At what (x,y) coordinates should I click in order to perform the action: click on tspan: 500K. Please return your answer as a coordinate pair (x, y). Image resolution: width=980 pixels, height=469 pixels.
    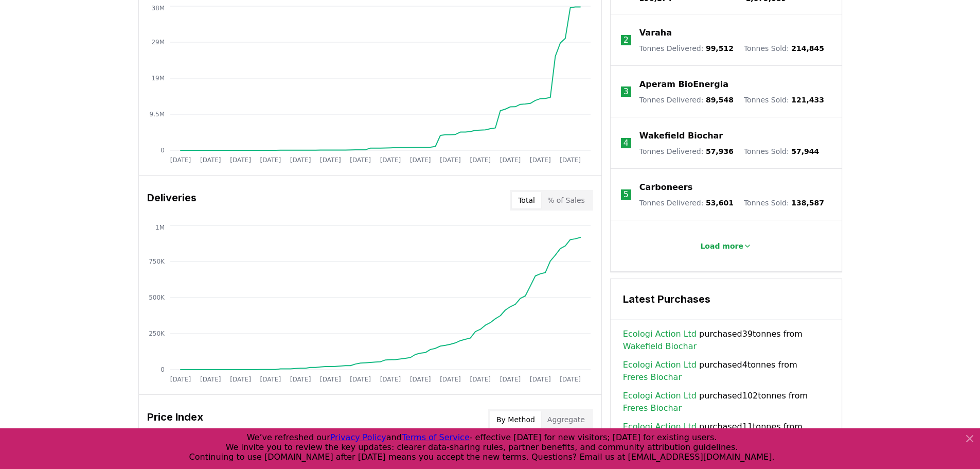
    Looking at the image, I should click on (157, 298).